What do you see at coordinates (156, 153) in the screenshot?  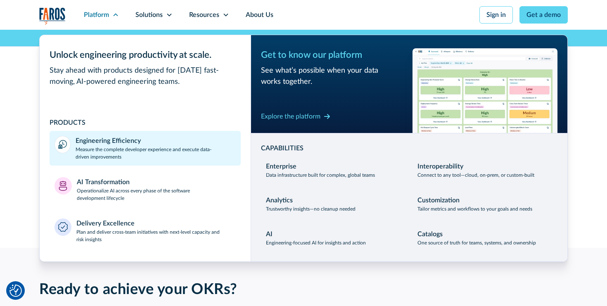 I see `p: Measure the complete developer experience and execute data-driven improvements` at bounding box center [156, 153].